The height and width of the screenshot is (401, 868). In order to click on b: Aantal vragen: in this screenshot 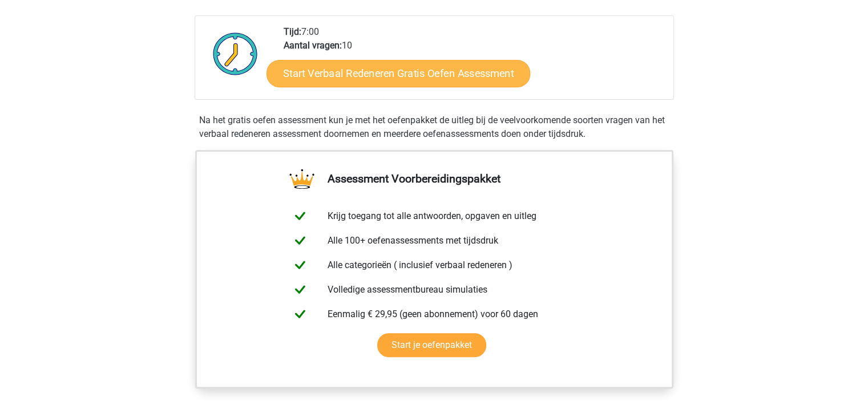, I will do `click(313, 45)`.